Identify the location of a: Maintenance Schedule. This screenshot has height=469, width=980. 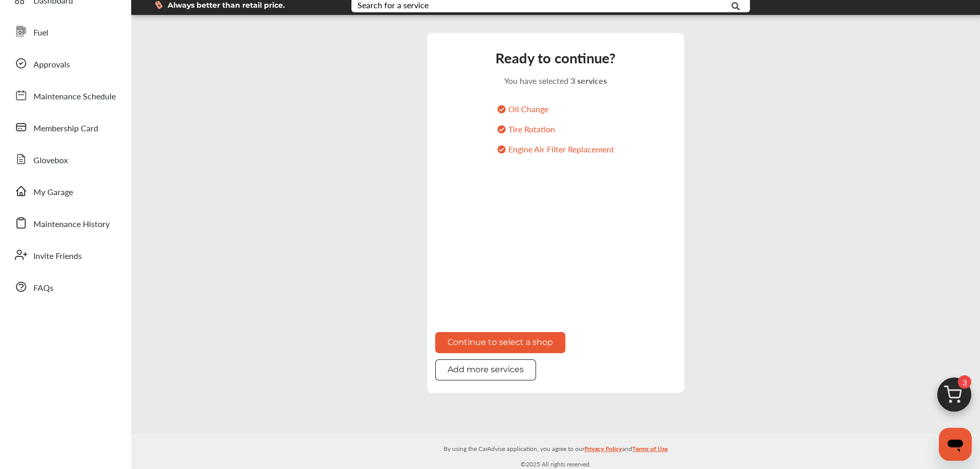
(65, 95).